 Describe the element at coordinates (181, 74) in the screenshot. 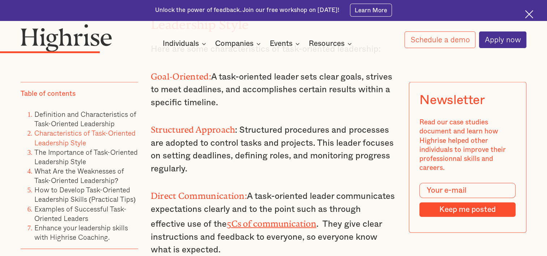

I see `strong: Goal-Oriented:` at that location.